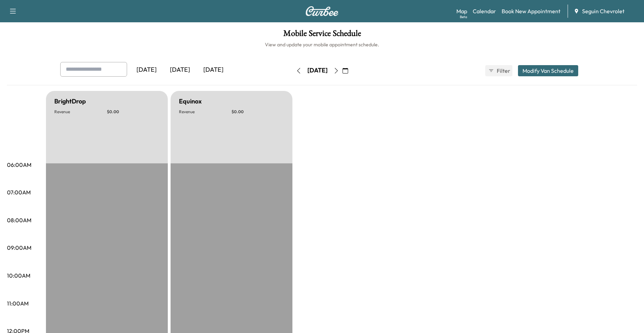 The image size is (644, 333). Describe the element at coordinates (548, 71) in the screenshot. I see `button: Modify Van Schedule` at that location.